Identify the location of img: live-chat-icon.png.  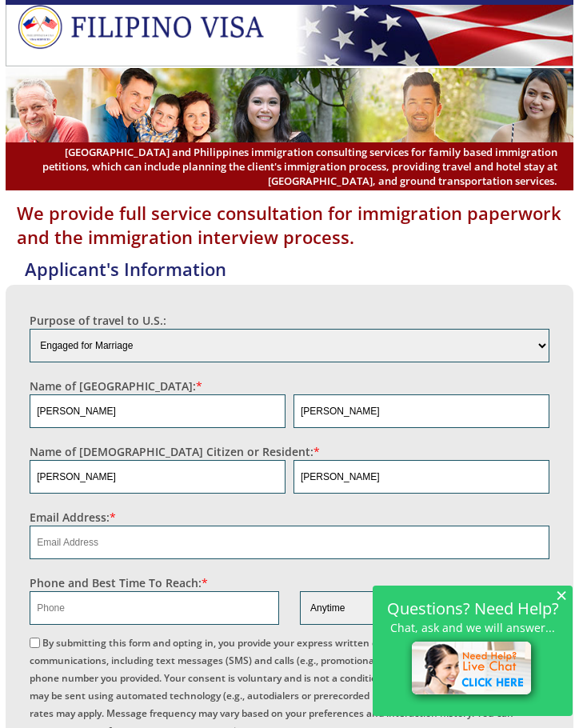
(472, 670).